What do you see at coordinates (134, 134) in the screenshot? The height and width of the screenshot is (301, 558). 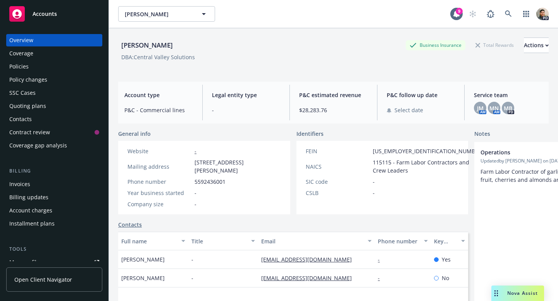 I see `span: General info` at bounding box center [134, 134].